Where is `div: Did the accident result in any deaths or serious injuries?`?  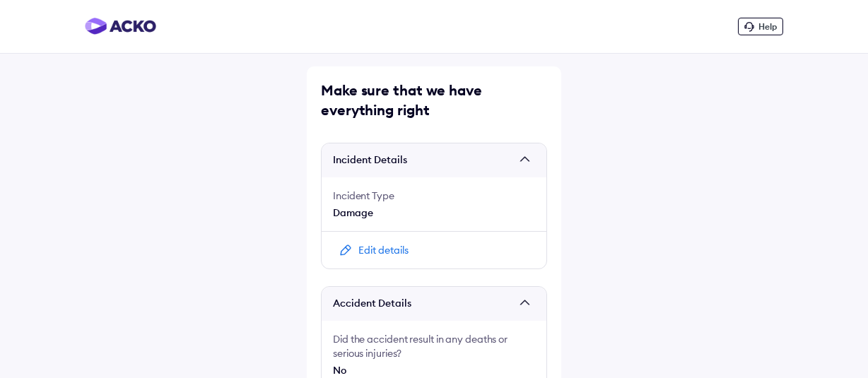 div: Did the accident result in any deaths or serious injuries? is located at coordinates (434, 346).